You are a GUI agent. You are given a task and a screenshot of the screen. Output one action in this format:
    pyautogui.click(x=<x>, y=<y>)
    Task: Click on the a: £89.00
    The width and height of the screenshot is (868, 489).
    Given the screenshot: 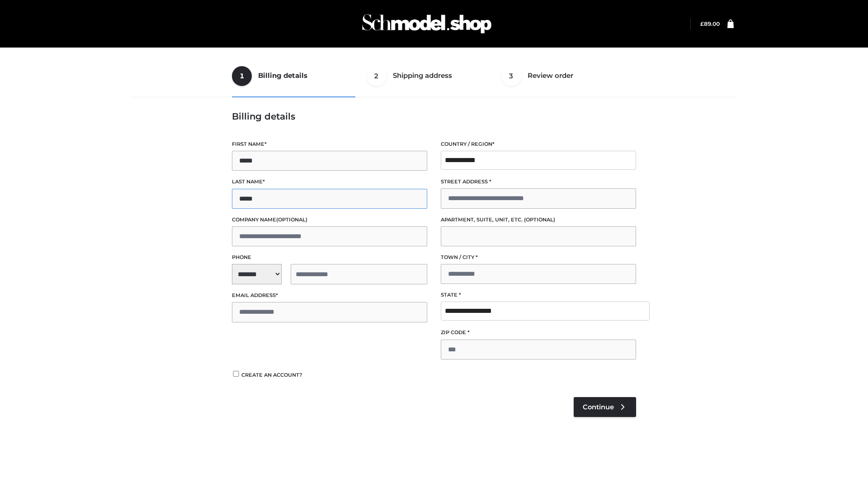 What is the action you would take?
    pyautogui.click(x=710, y=23)
    